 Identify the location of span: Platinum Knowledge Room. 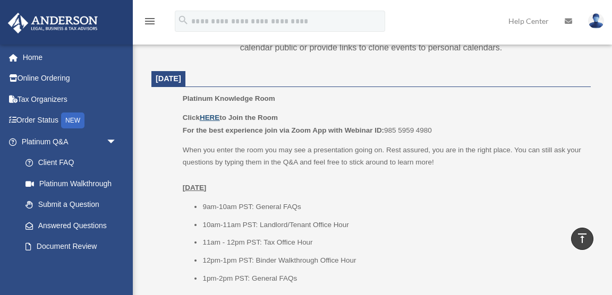
(229, 98).